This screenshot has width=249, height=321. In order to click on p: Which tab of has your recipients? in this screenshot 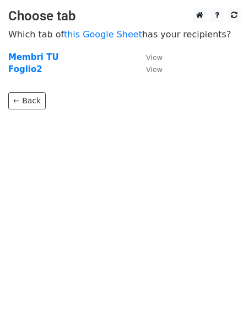, I will do `click(124, 34)`.